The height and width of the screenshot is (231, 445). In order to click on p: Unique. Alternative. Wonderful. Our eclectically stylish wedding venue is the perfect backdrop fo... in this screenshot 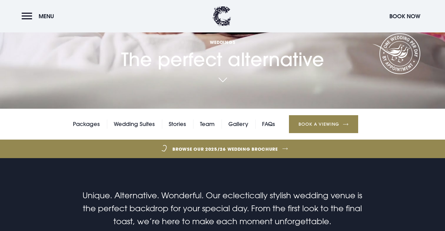, I will do `click(223, 209)`.